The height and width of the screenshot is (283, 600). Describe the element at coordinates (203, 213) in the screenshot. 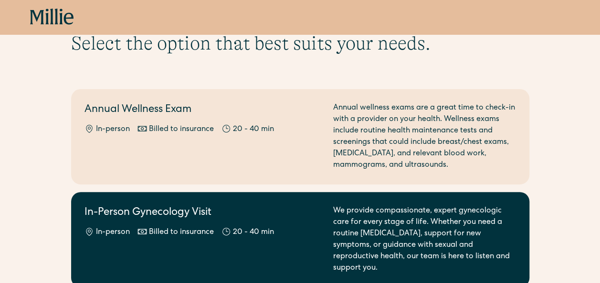

I see `h2: In-Person Gynecology Visit` at that location.